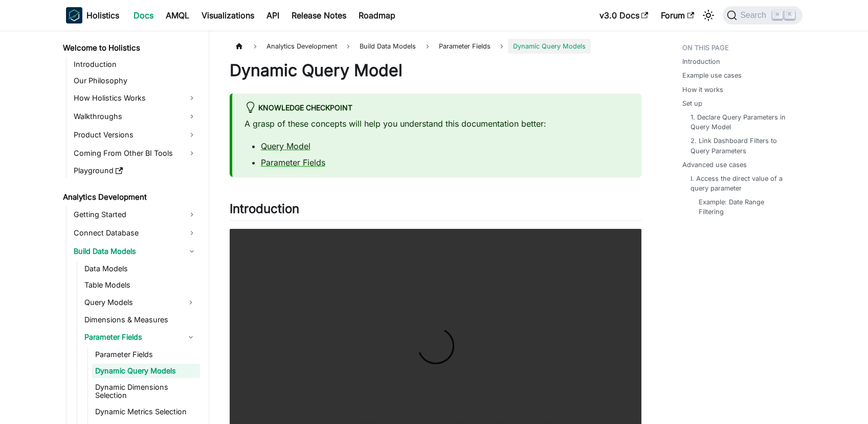 This screenshot has width=868, height=424. I want to click on a: Example: Date Range Filtering, so click(743, 207).